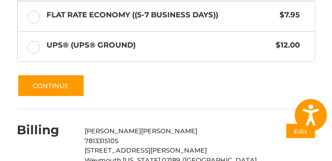 The height and width of the screenshot is (161, 332). What do you see at coordinates (159, 45) in the screenshot?
I see `span: UPS® (UPS® Ground)` at bounding box center [159, 45].